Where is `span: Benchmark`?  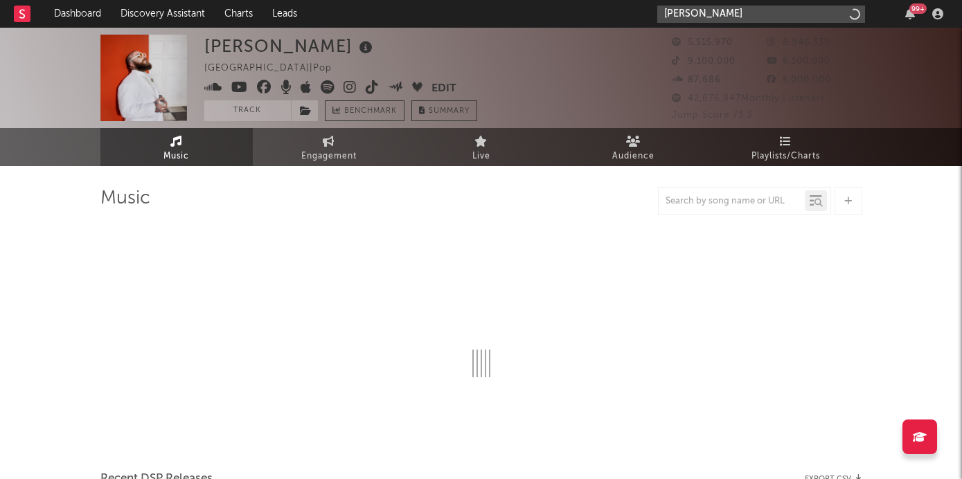 span: Benchmark is located at coordinates (371, 112).